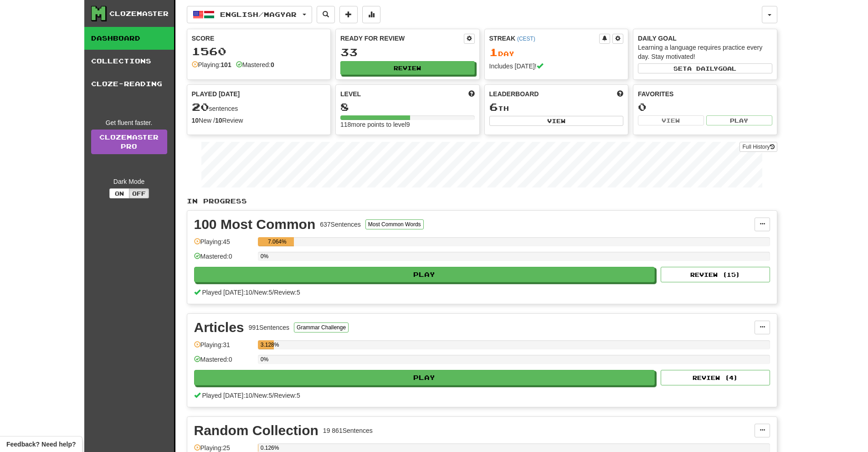 Image resolution: width=868 pixels, height=452 pixels. I want to click on button: Most Common Words, so click(395, 225).